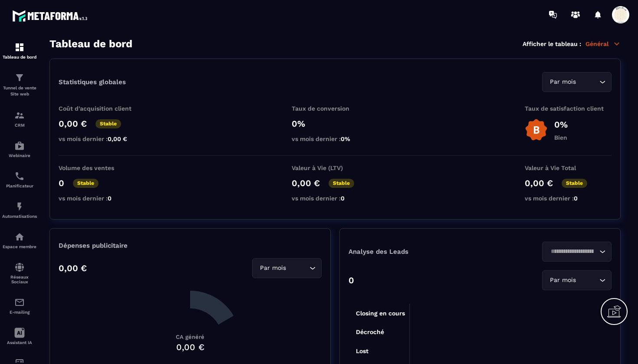 This screenshot has height=364, width=638. What do you see at coordinates (20, 119) in the screenshot?
I see `a: formationformationCRM` at bounding box center [20, 119].